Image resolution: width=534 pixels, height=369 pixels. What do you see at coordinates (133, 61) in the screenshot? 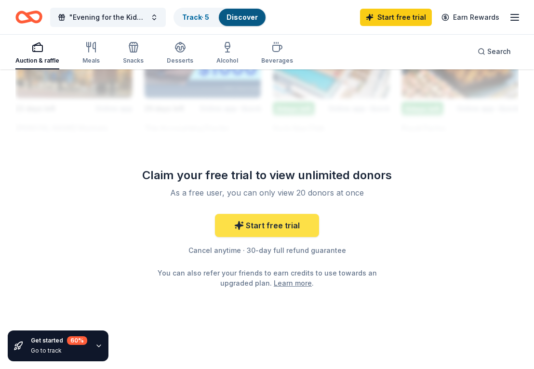
I see `div: Snacks` at bounding box center [133, 61].